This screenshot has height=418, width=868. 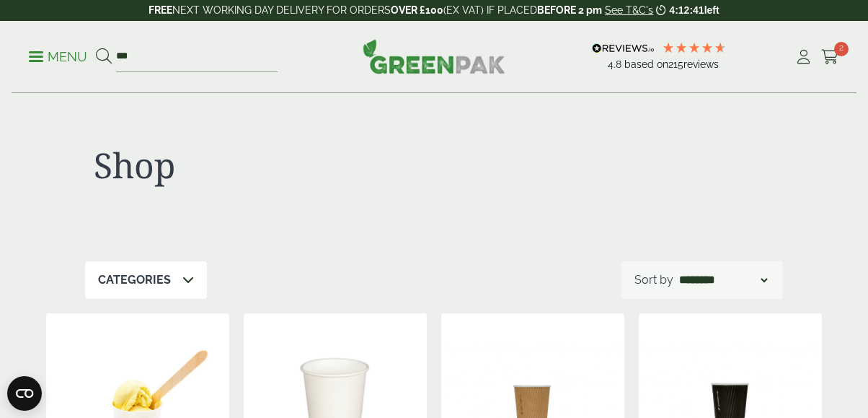 What do you see at coordinates (723, 280) in the screenshot?
I see `select: Shop order` at bounding box center [723, 280].